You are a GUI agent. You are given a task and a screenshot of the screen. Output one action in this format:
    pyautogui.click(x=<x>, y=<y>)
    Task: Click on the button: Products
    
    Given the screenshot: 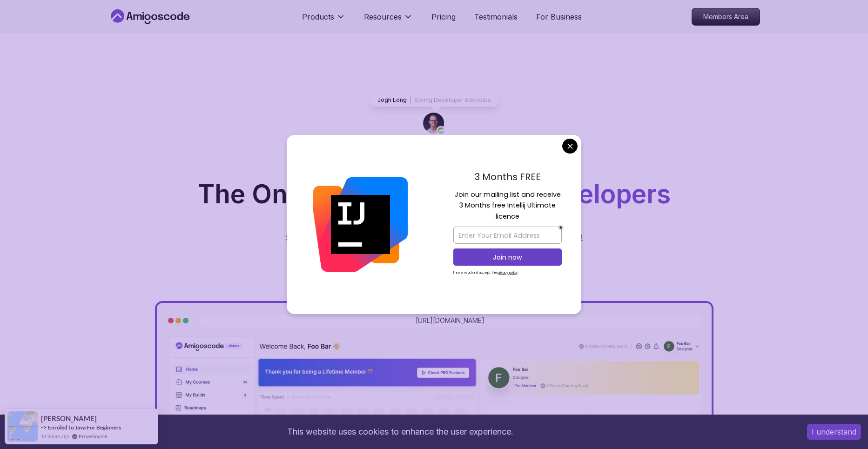 What is the action you would take?
    pyautogui.click(x=324, y=20)
    